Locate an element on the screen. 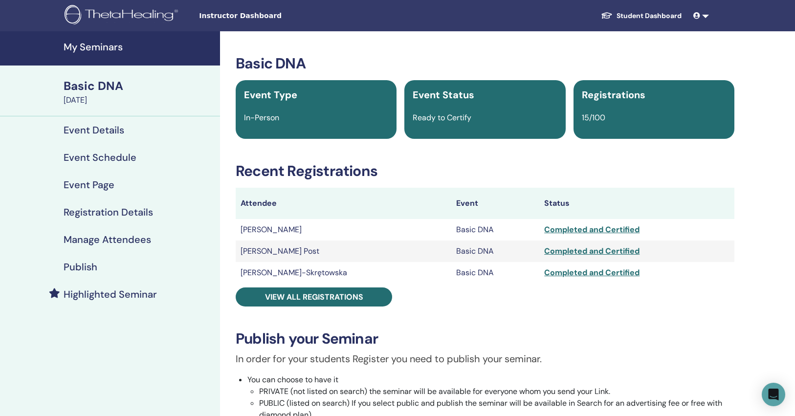 This screenshot has height=416, width=795. a: View all registrations is located at coordinates (314, 297).